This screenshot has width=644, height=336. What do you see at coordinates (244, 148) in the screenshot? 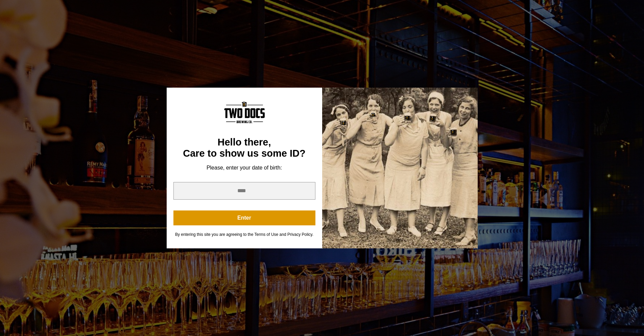
I see `div: Hello there, Care to show us some ID?` at bounding box center [244, 148].